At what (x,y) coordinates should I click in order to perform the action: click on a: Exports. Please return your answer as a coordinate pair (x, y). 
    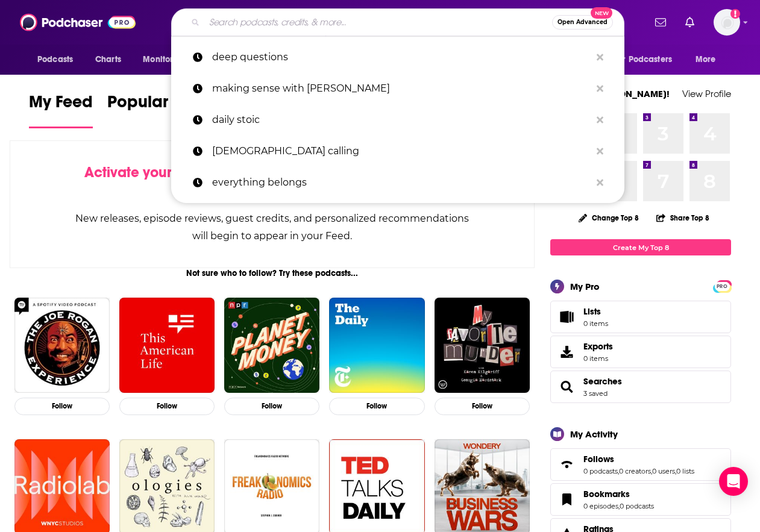
    Looking at the image, I should click on (641, 352).